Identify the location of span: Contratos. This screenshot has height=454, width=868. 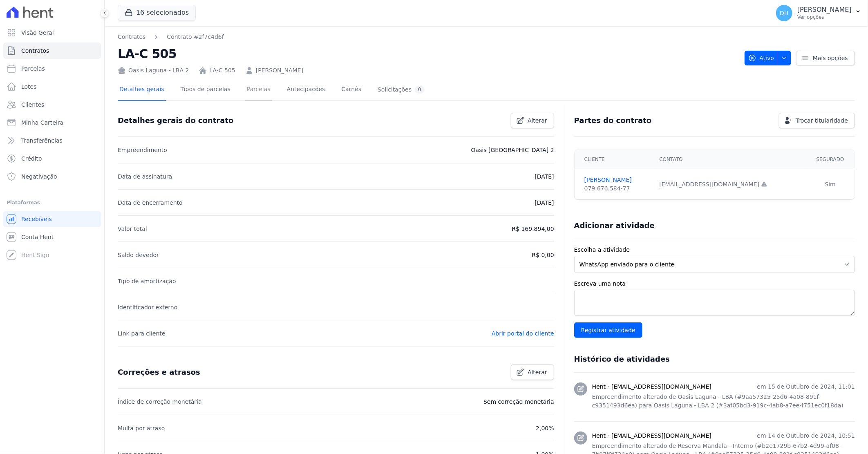
(35, 50).